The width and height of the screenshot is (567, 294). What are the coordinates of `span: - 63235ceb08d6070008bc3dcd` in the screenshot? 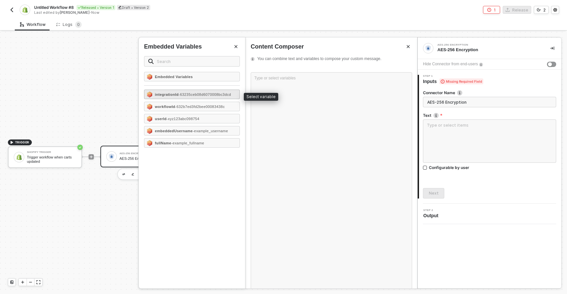 It's located at (205, 95).